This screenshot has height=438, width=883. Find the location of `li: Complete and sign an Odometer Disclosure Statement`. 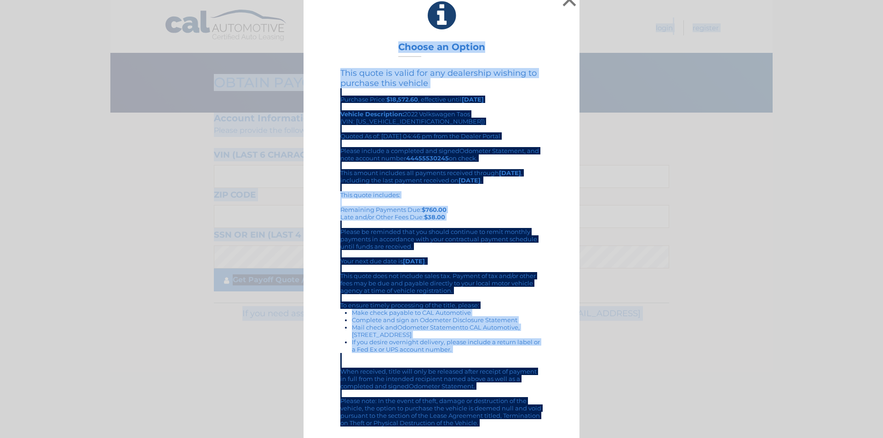

li: Complete and sign an Odometer Disclosure Statement is located at coordinates (447, 320).